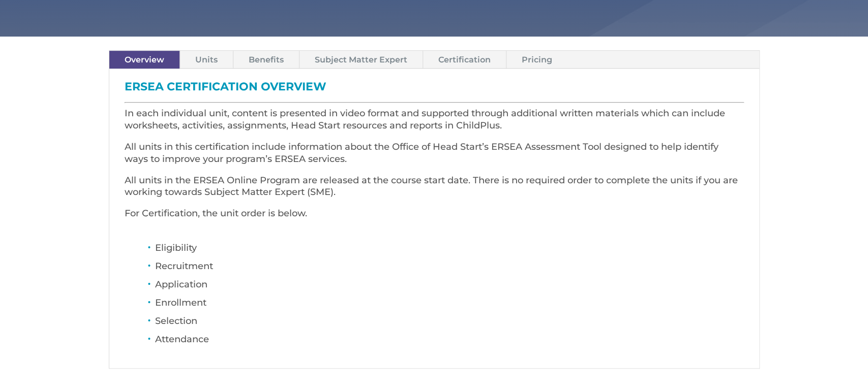 This screenshot has height=392, width=868. I want to click on span: For Certification, the unit order is below., so click(216, 213).